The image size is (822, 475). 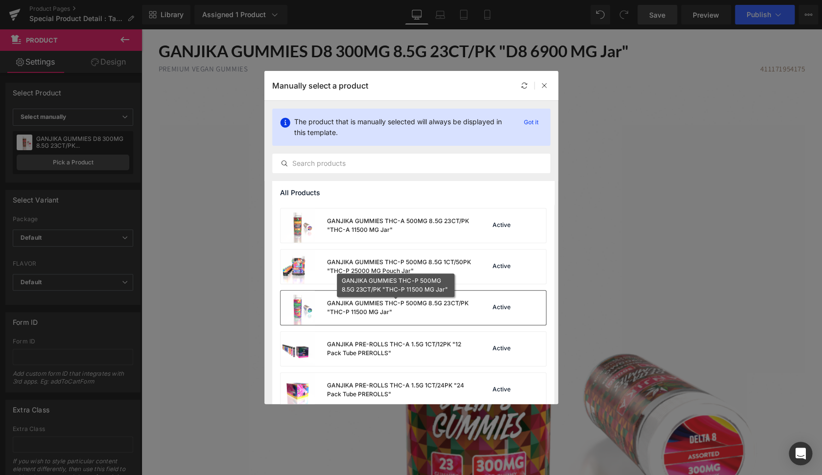 I want to click on div: All Products, so click(x=413, y=193).